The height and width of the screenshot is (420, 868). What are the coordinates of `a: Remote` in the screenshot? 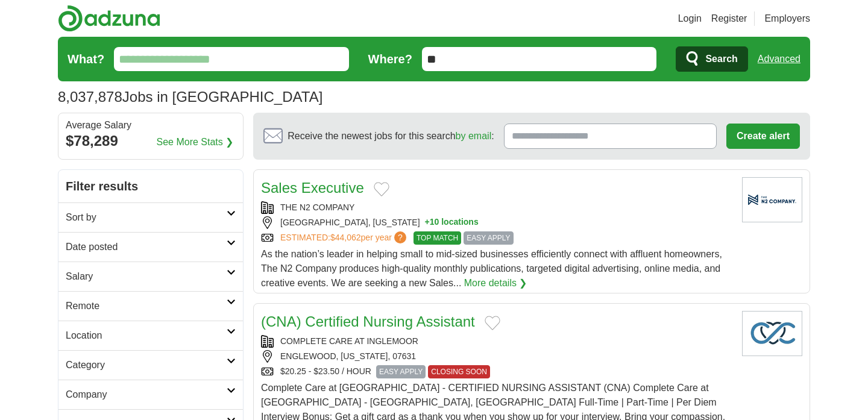 It's located at (151, 305).